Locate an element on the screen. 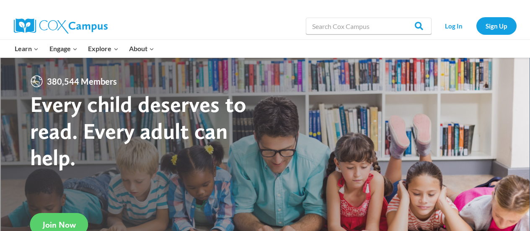 The image size is (530, 231). a: Log In is located at coordinates (453, 26).